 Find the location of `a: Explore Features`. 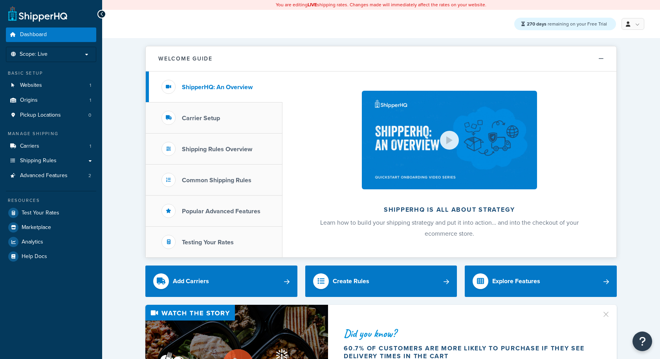

a: Explore Features is located at coordinates (541, 281).